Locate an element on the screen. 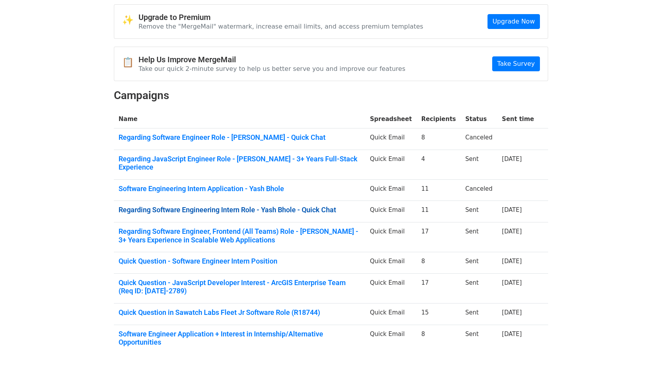 This screenshot has height=365, width=662. a: Upgrade Now is located at coordinates (514, 22).